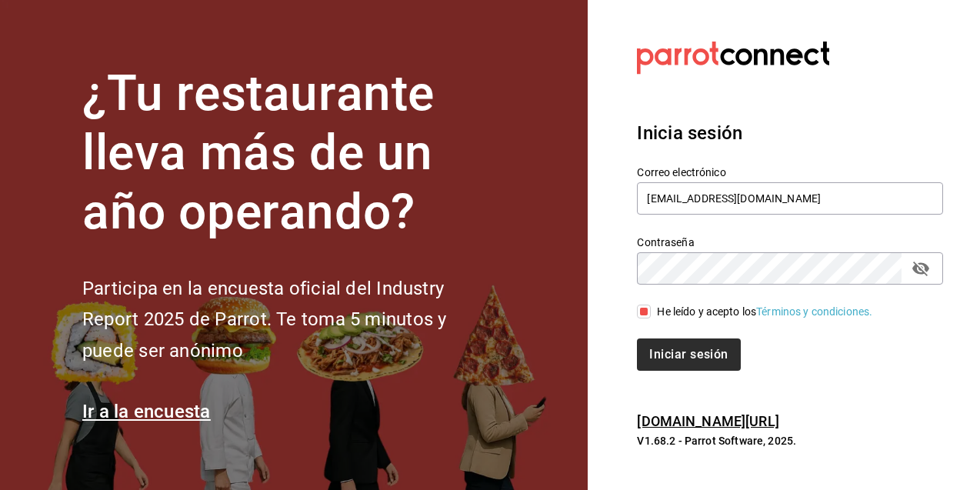 The width and height of the screenshot is (980, 490). I want to click on input: Ingresa tu correo electrónico, so click(790, 198).